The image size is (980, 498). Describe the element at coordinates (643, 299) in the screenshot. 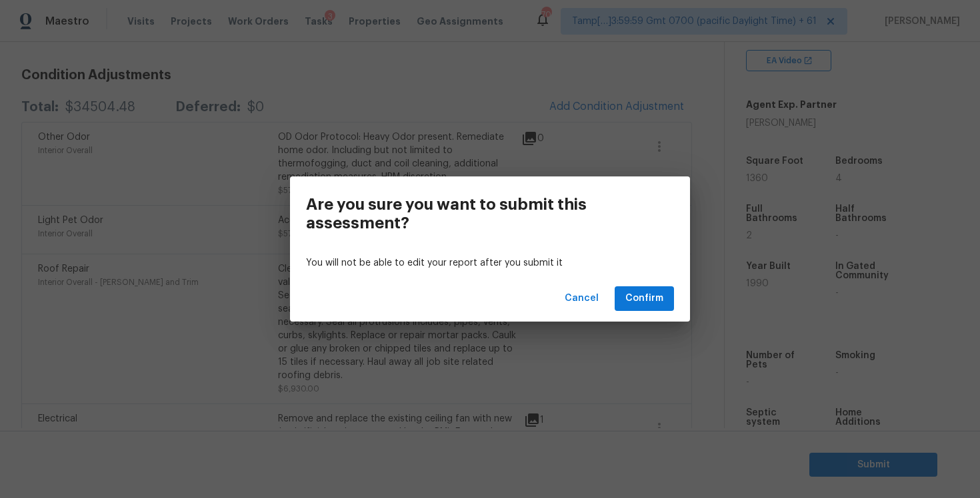

I see `button: Confirm` at that location.